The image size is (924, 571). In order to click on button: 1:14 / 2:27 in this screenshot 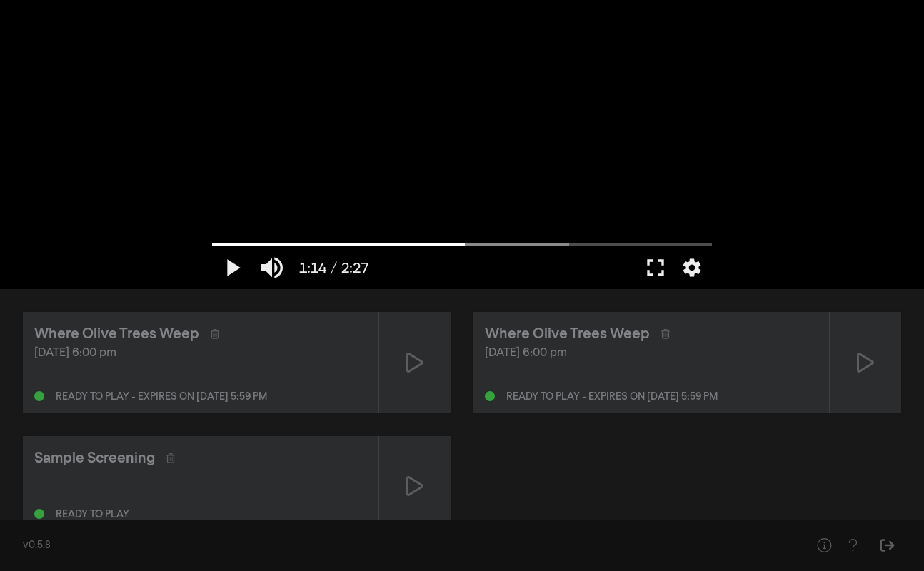, I will do `click(333, 267)`.